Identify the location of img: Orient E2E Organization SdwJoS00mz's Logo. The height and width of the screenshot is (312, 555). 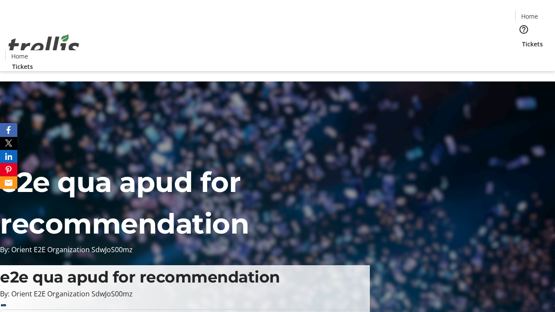
(44, 46).